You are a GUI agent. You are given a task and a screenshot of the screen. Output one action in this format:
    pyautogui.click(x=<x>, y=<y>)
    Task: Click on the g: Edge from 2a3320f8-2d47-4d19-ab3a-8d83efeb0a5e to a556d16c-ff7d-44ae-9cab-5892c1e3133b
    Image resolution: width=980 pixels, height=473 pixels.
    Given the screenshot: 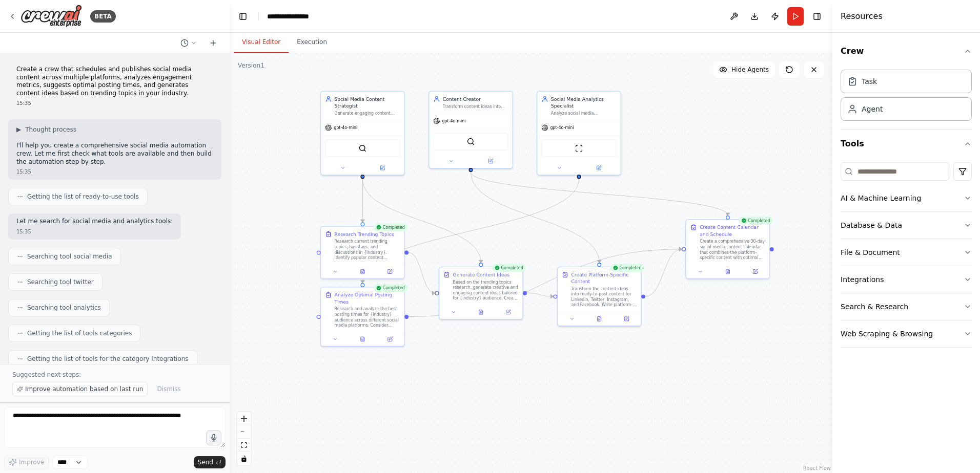 What is the action you would take?
    pyautogui.click(x=471, y=231)
    